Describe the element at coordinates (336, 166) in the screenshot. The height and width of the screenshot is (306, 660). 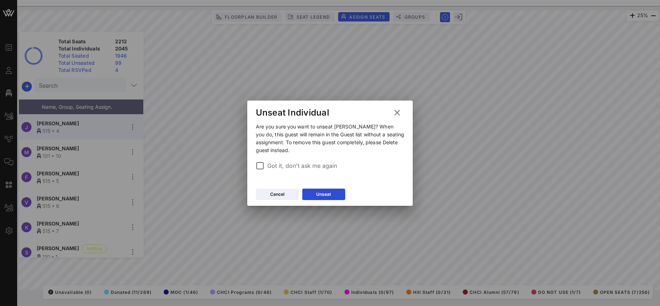
I see `label: Got it, don't ask me again` at that location.